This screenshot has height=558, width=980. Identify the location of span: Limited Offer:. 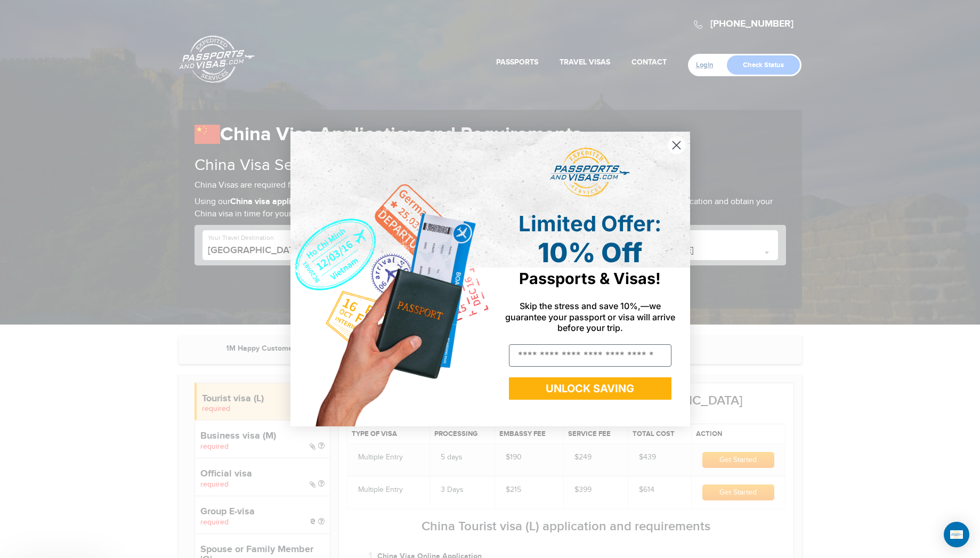
(590, 223).